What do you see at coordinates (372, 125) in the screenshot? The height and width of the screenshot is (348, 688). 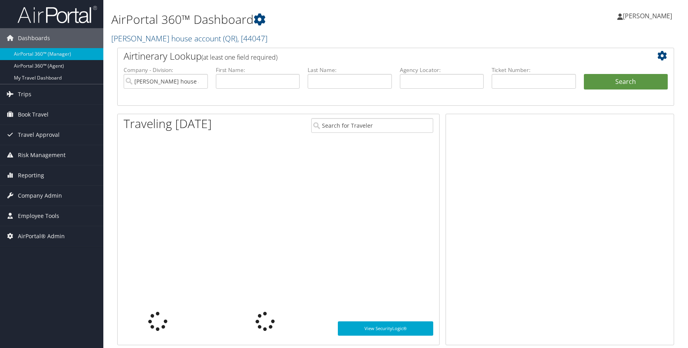 I see `input: Search for Traveler` at bounding box center [372, 125].